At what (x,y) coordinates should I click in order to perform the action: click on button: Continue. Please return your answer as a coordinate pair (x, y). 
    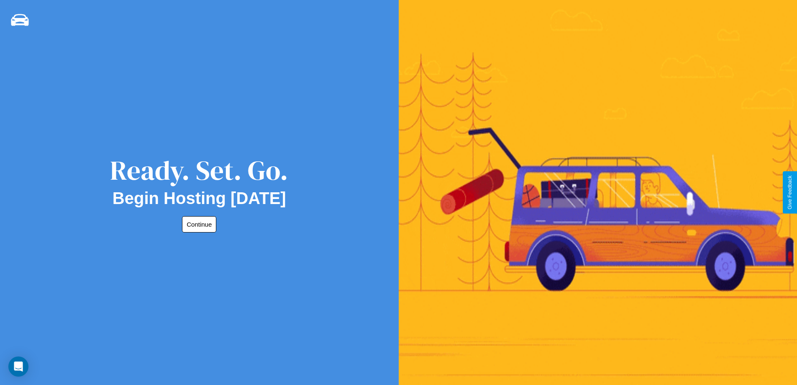
    Looking at the image, I should click on (199, 224).